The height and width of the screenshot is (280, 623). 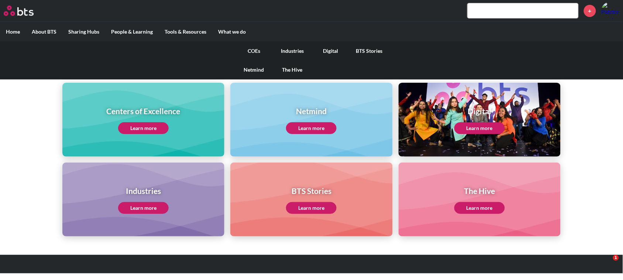 I want to click on label: What we do, so click(x=232, y=32).